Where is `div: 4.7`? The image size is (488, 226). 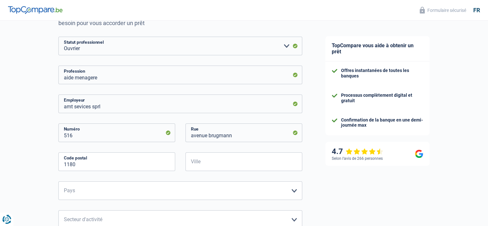
div: 4.7 is located at coordinates (358, 151).